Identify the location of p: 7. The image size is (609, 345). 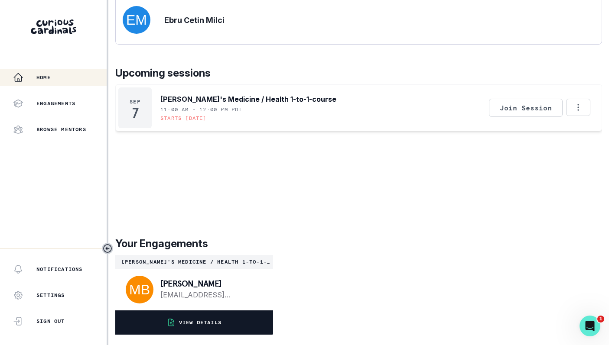
(135, 113).